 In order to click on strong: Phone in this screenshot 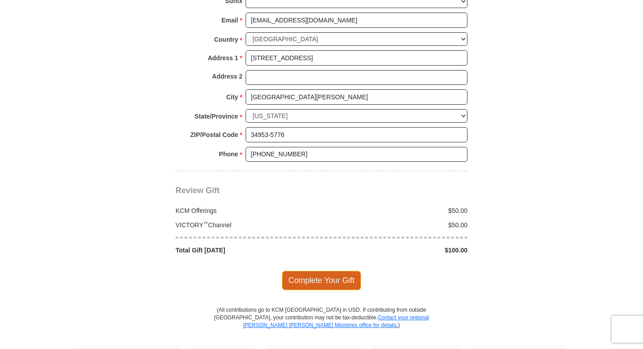, I will do `click(228, 154)`.